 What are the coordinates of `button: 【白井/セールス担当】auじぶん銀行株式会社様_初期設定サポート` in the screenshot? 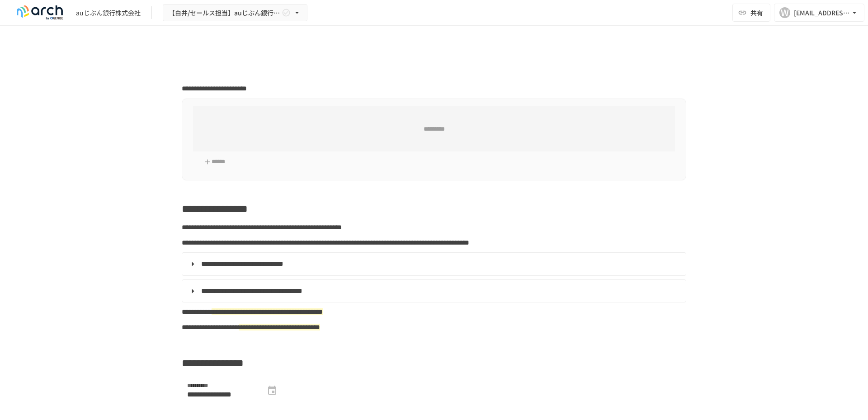 It's located at (235, 13).